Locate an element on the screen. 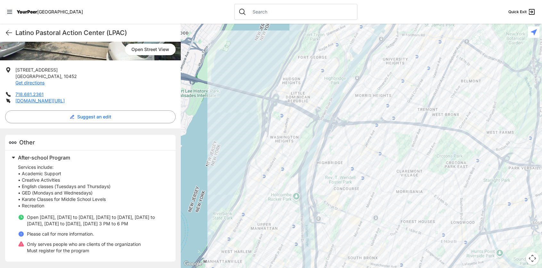  img: Google is located at coordinates (193, 264).